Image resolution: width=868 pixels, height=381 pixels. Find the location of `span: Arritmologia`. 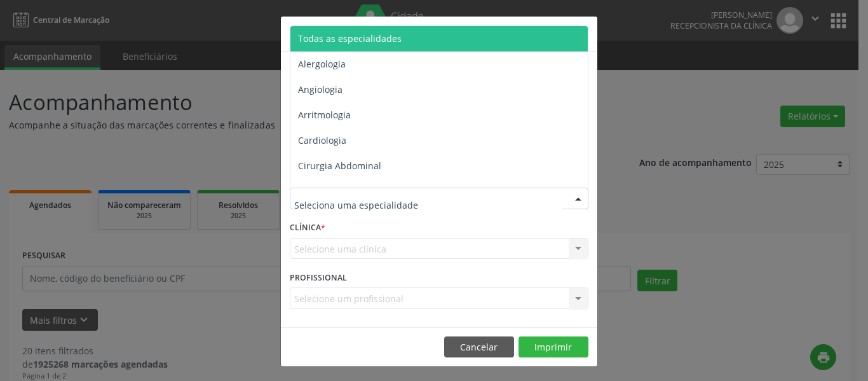

span: Arritmologia is located at coordinates (324, 114).